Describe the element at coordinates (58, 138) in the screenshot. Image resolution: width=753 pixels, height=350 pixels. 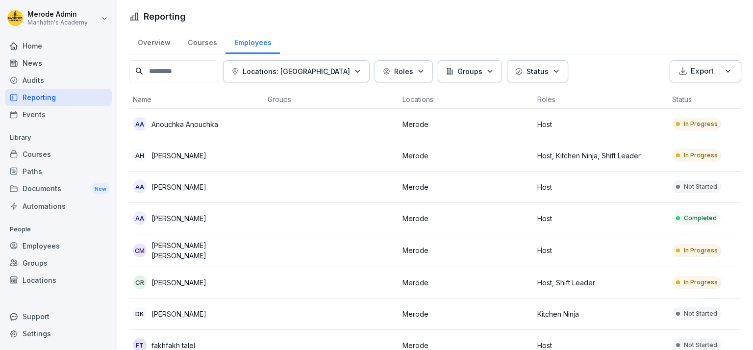
I see `p: Library` at that location.